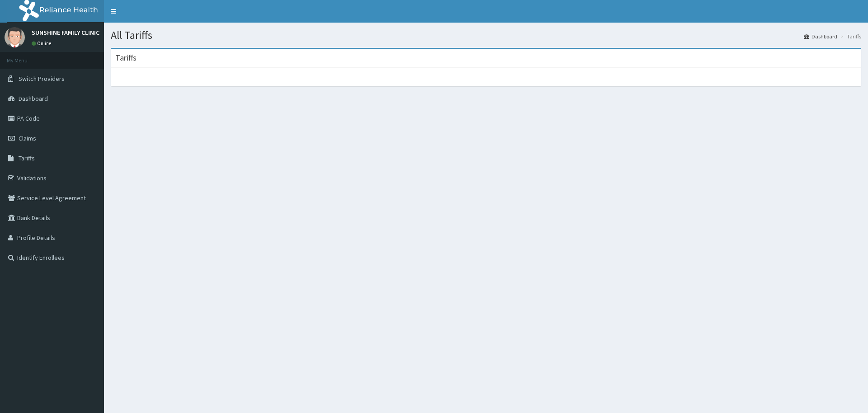 The image size is (868, 413). Describe the element at coordinates (27, 158) in the screenshot. I see `span: Tariffs` at that location.